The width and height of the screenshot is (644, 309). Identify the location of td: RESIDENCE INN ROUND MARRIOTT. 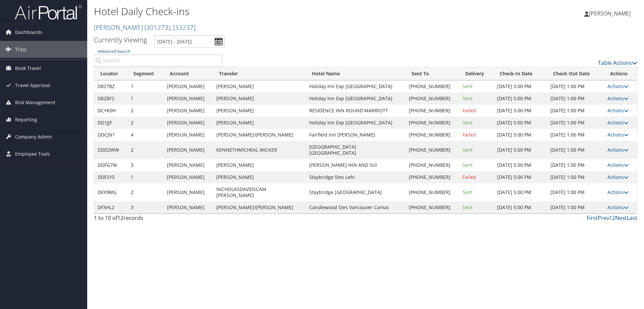
(356, 110).